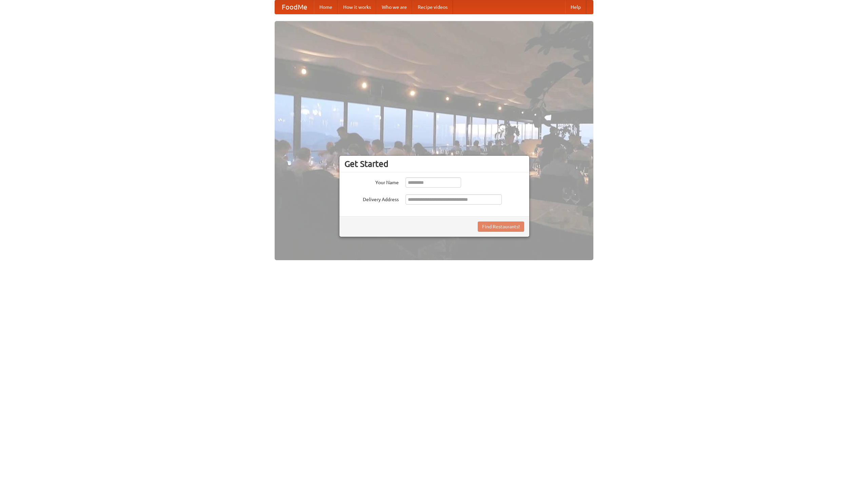 The width and height of the screenshot is (868, 480). I want to click on a: How it works, so click(357, 7).